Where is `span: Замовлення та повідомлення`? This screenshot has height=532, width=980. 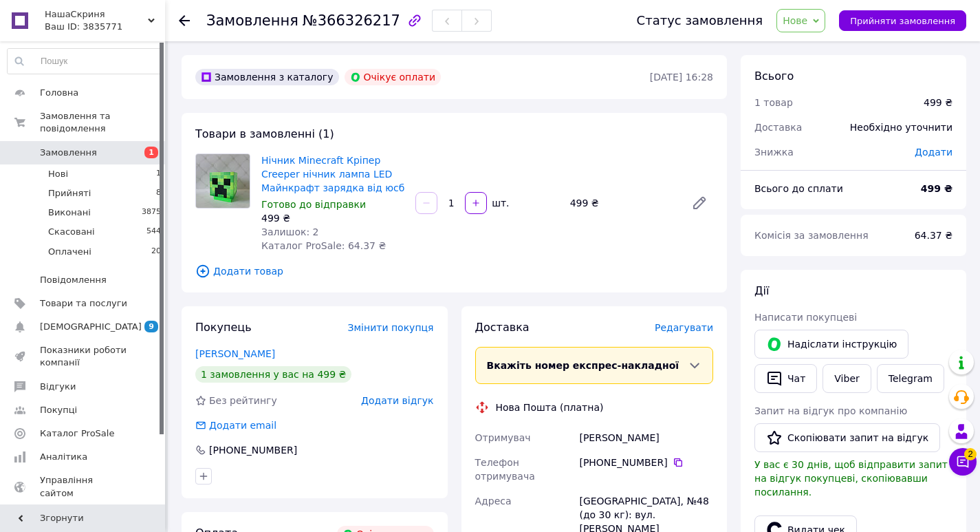
span: Замовлення та повідомлення is located at coordinates (103, 123).